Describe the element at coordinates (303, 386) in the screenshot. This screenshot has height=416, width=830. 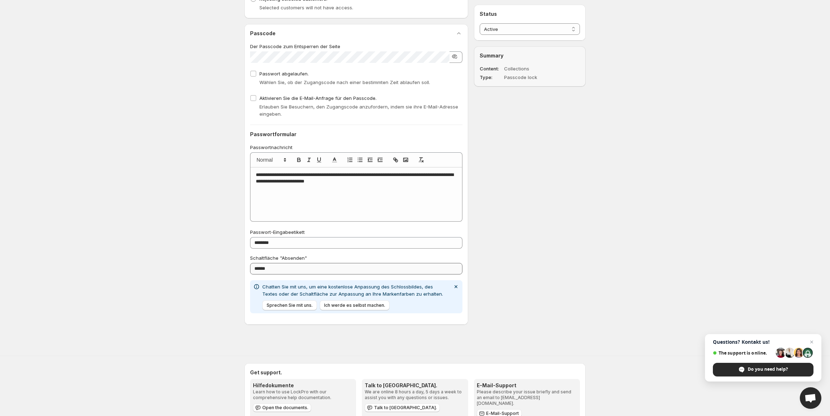
I see `h3: Hilfedokumente` at that location.